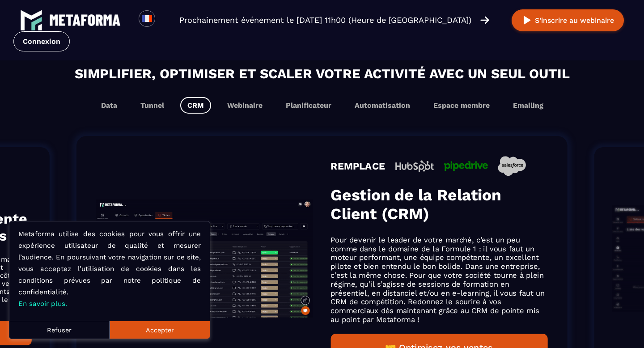 This screenshot has height=348, width=644. What do you see at coordinates (160, 330) in the screenshot?
I see `button: Accepter` at bounding box center [160, 330].